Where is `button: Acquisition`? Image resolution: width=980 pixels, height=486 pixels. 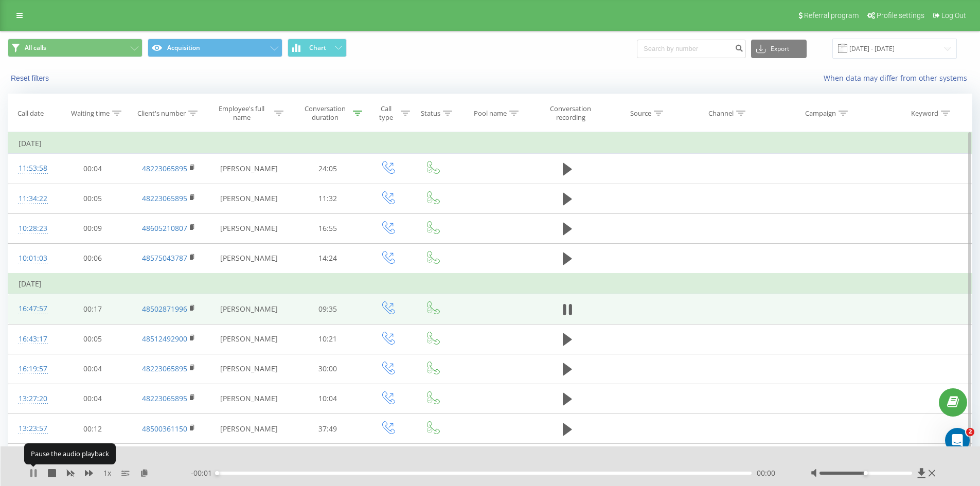
button: Acquisition is located at coordinates (215, 48).